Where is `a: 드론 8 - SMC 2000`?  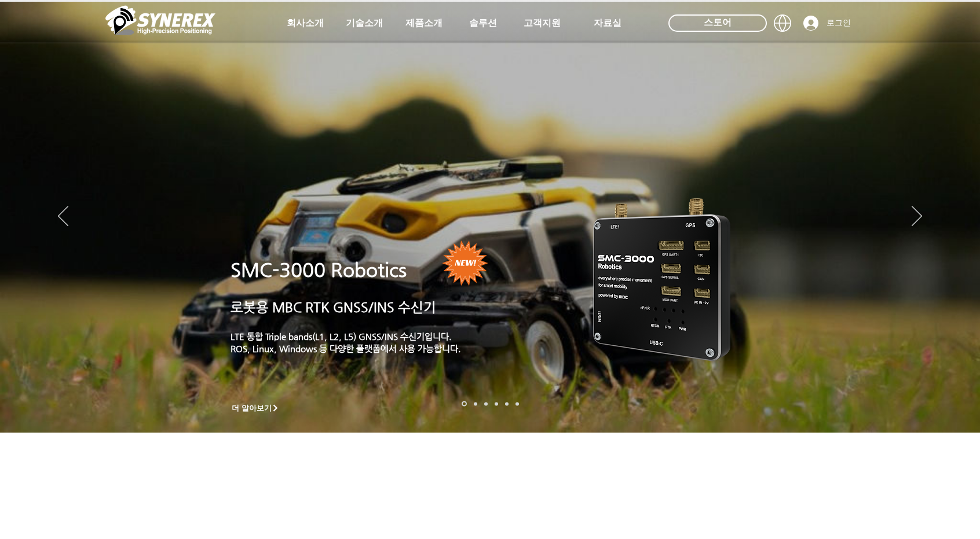
a: 드론 8 - SMC 2000 is located at coordinates (475, 404).